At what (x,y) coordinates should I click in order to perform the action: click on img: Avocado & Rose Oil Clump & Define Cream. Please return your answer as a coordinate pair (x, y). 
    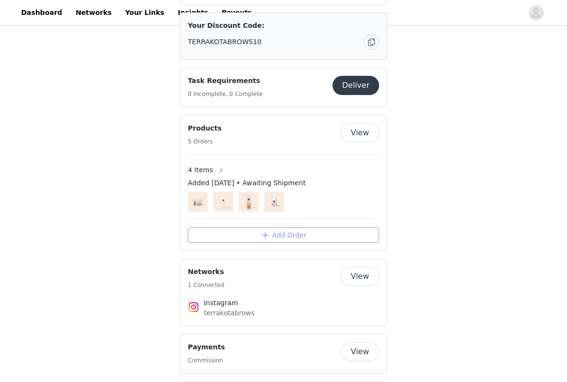
    Looking at the image, I should click on (197, 202).